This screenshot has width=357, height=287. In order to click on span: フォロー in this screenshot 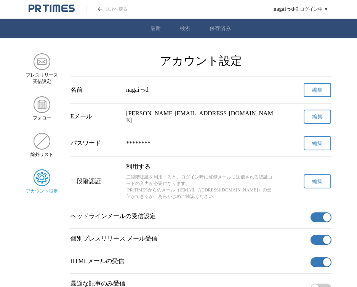, I will do `click(42, 118)`.